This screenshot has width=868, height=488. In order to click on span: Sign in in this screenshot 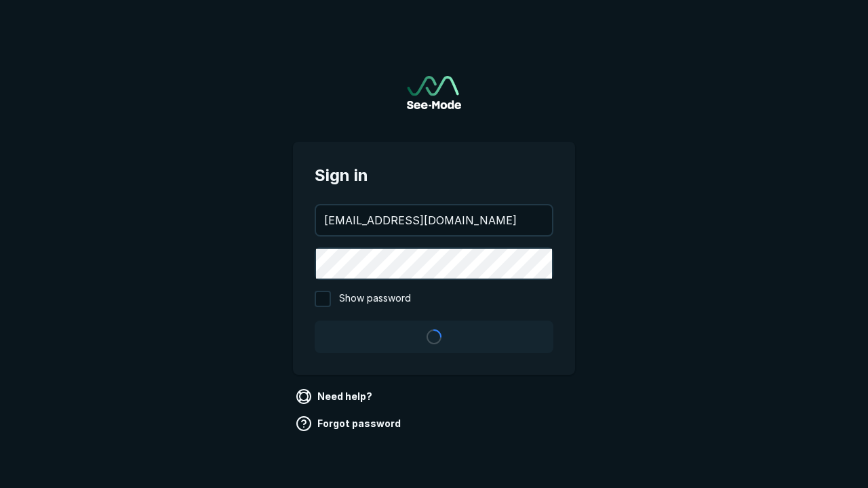, I will do `click(434, 175)`.